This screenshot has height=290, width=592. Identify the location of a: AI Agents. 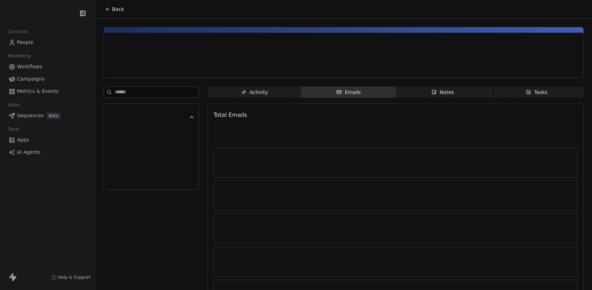
(47, 152).